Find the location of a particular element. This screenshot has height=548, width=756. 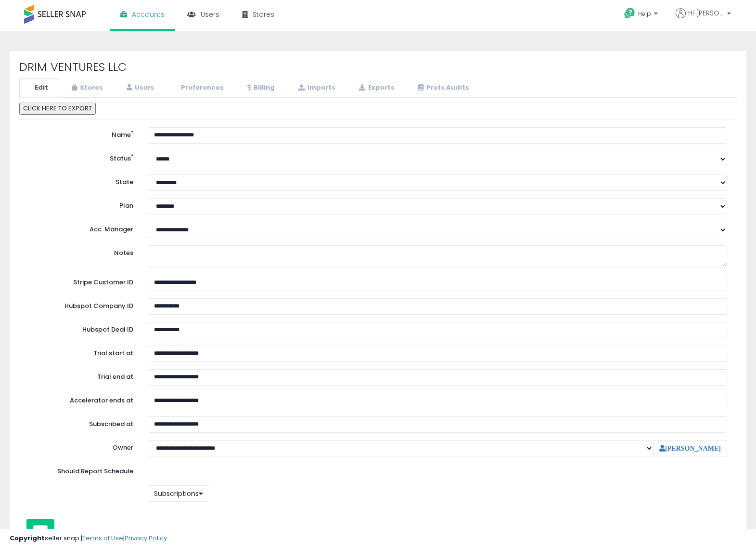

span: Accounts is located at coordinates (148, 14).